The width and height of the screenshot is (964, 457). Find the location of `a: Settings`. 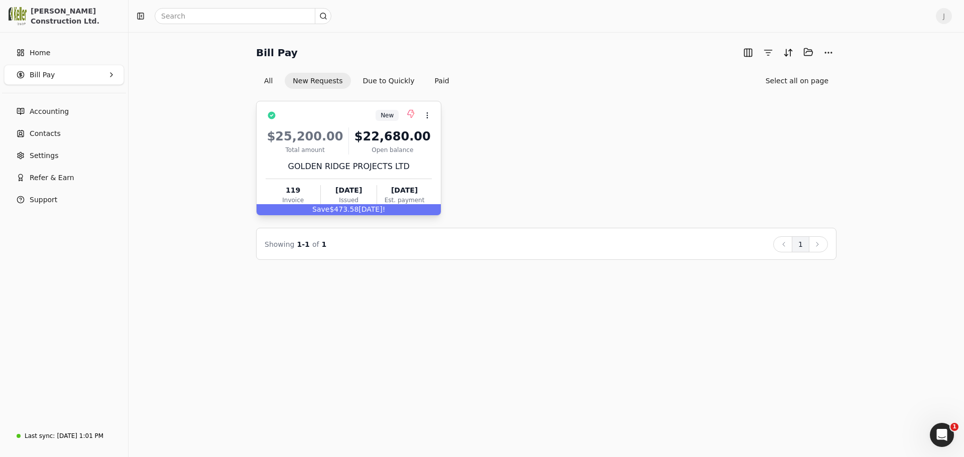

a: Settings is located at coordinates (64, 156).